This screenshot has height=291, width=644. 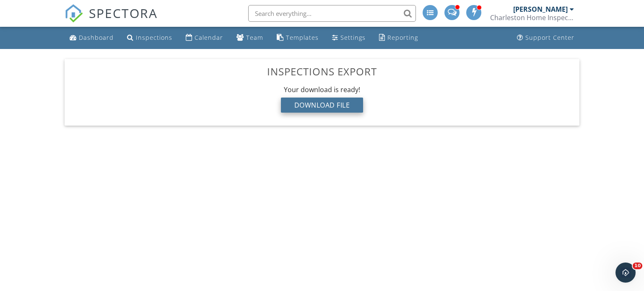 What do you see at coordinates (532, 18) in the screenshot?
I see `div: Charleston Home Inspection` at bounding box center [532, 18].